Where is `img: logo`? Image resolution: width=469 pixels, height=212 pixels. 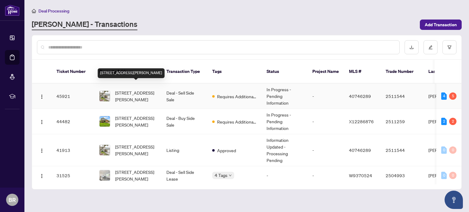
img: logo is located at coordinates (12, 10).